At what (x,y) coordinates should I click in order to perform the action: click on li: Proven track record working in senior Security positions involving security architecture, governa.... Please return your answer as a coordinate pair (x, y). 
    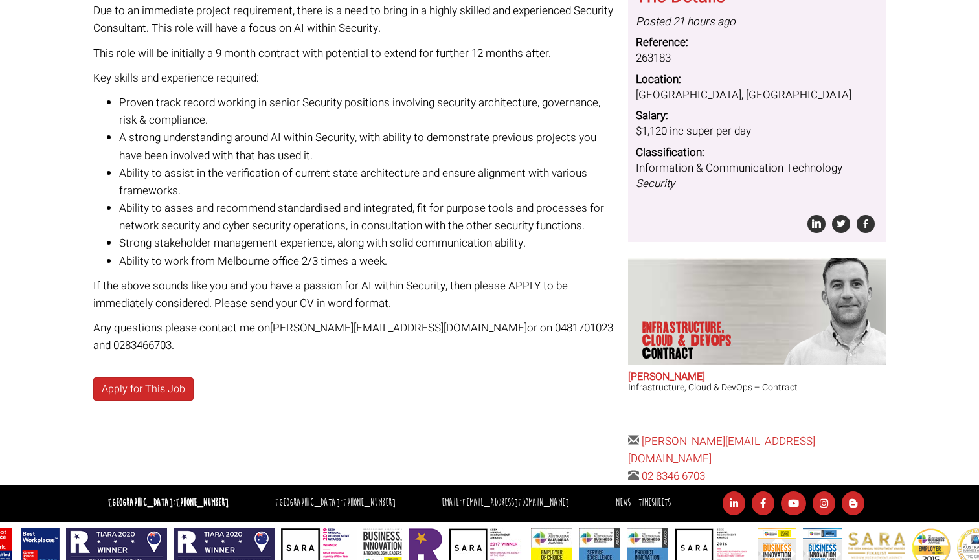
    Looking at the image, I should click on (369, 112).